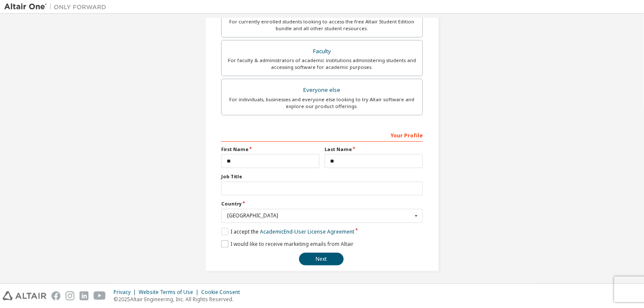 The height and width of the screenshot is (308, 644). I want to click on div: Your Profile, so click(322, 135).